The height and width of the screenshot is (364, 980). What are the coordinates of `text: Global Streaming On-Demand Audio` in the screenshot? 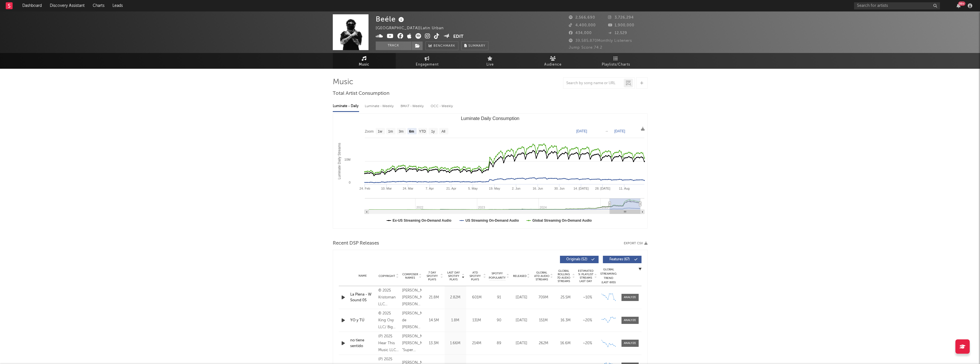 It's located at (562, 221).